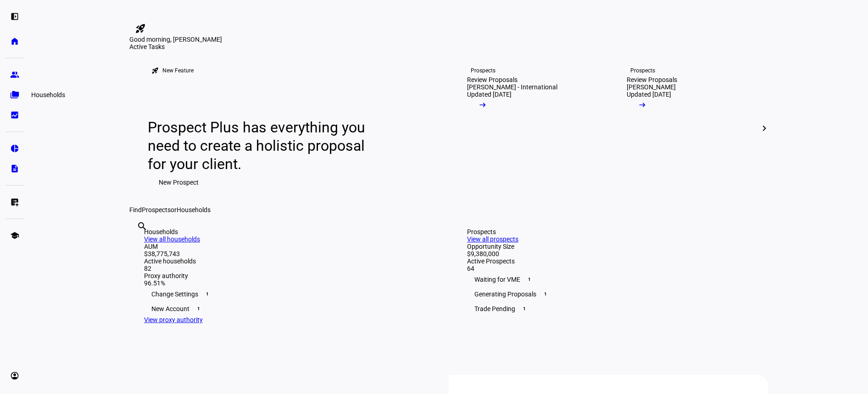  Describe the element at coordinates (138, 239) in the screenshot. I see `input: Enter name of prospect or household` at that location.